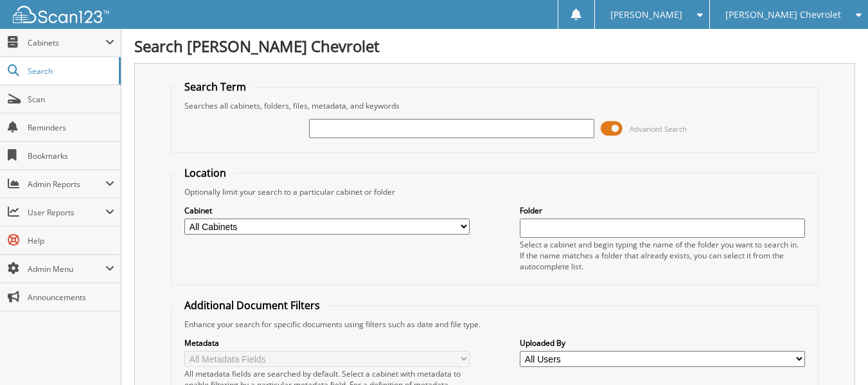 The image size is (868, 385). I want to click on span: User Reports, so click(66, 212).